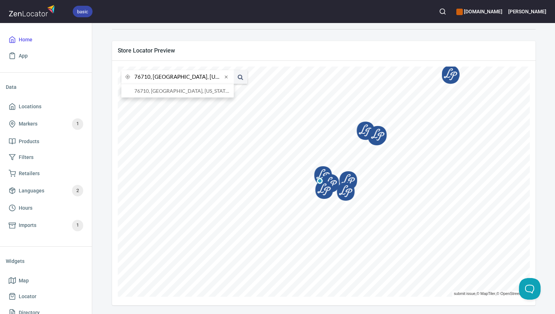  What do you see at coordinates (26, 157) in the screenshot?
I see `span: Filters` at bounding box center [26, 157].